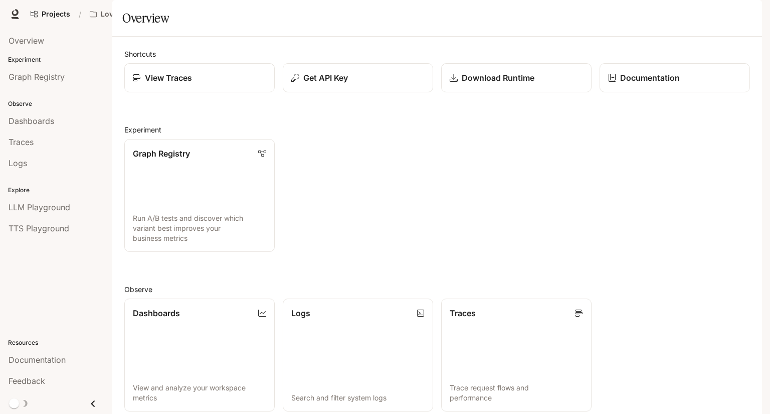 This screenshot has height=414, width=770. Describe the element at coordinates (199, 392) in the screenshot. I see `p: View and analyze your workspace metrics` at that location.